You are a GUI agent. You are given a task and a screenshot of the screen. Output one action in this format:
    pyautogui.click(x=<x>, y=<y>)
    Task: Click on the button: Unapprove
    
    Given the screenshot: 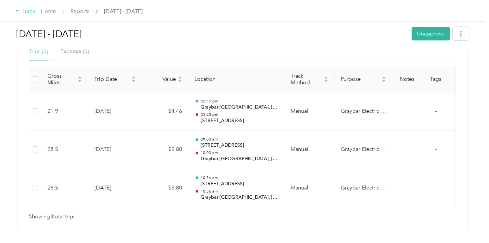 What is the action you would take?
    pyautogui.click(x=431, y=33)
    